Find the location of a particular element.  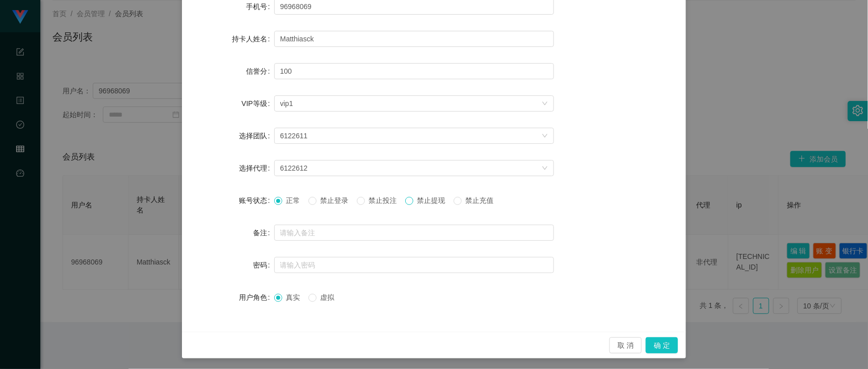

span: 禁止充值 is located at coordinates (480, 200).